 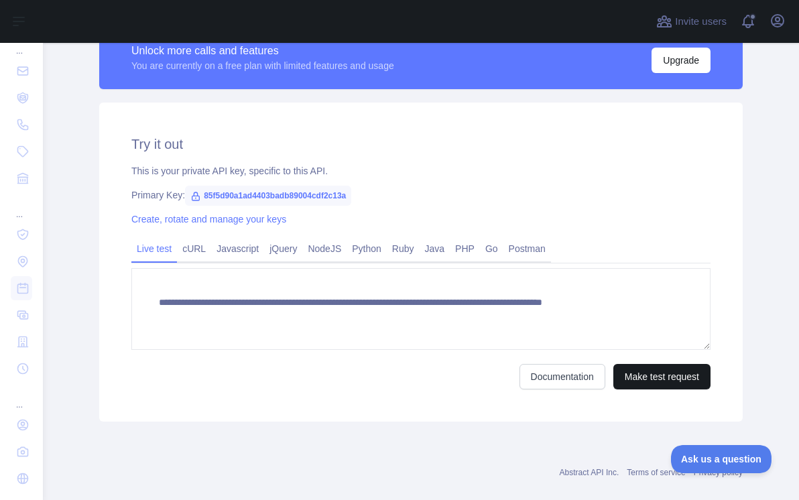 What do you see at coordinates (656, 473) in the screenshot?
I see `a: Terms of service` at bounding box center [656, 473].